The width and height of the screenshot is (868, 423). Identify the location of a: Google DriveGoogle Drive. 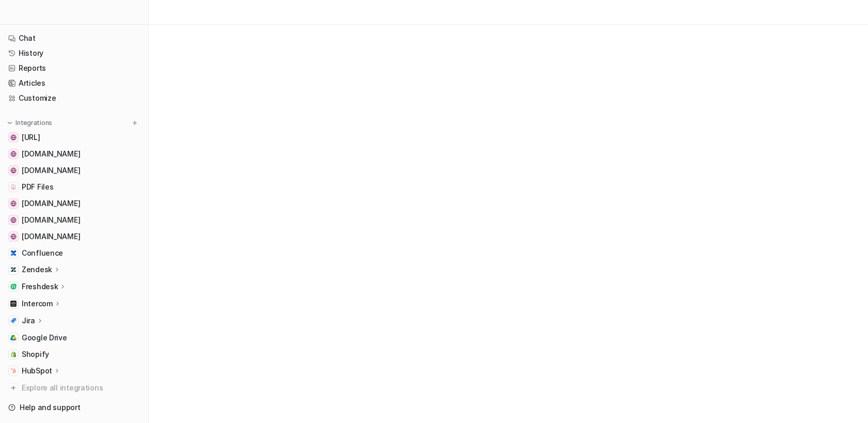
(74, 338).